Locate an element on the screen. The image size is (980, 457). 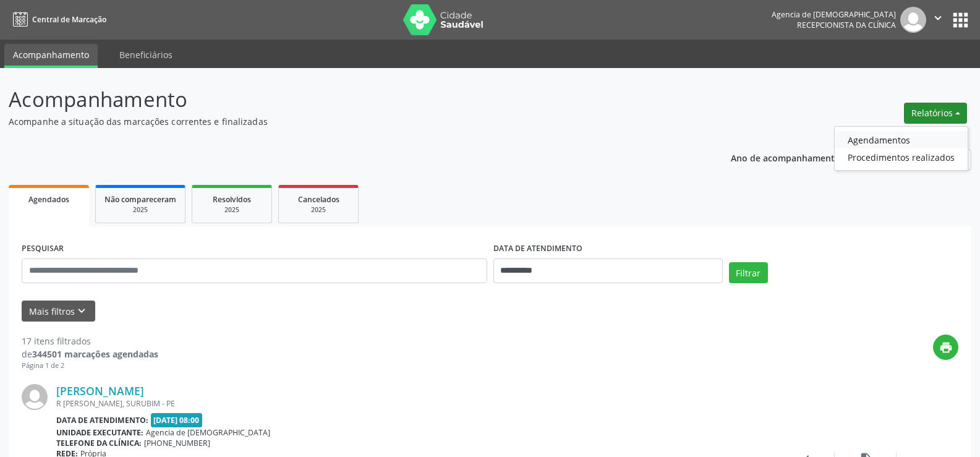
a: Agendamentos is located at coordinates (901, 140).